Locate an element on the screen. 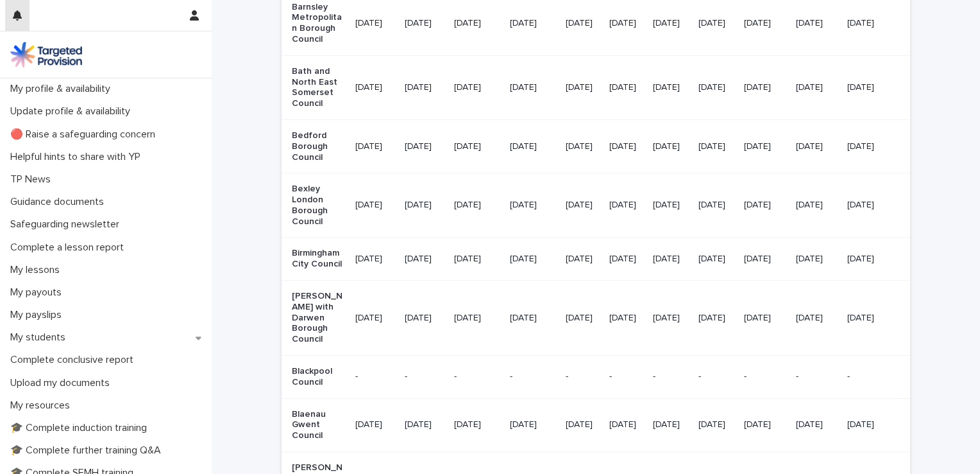  p: 🎓 Complete induction training is located at coordinates (81, 428).